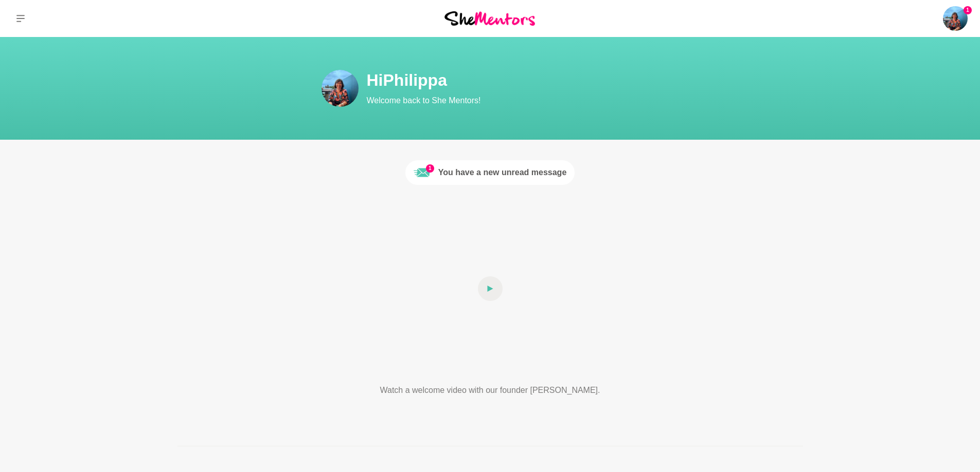 This screenshot has width=980, height=472. What do you see at coordinates (422, 172) in the screenshot?
I see `img: Unread message` at bounding box center [422, 172].